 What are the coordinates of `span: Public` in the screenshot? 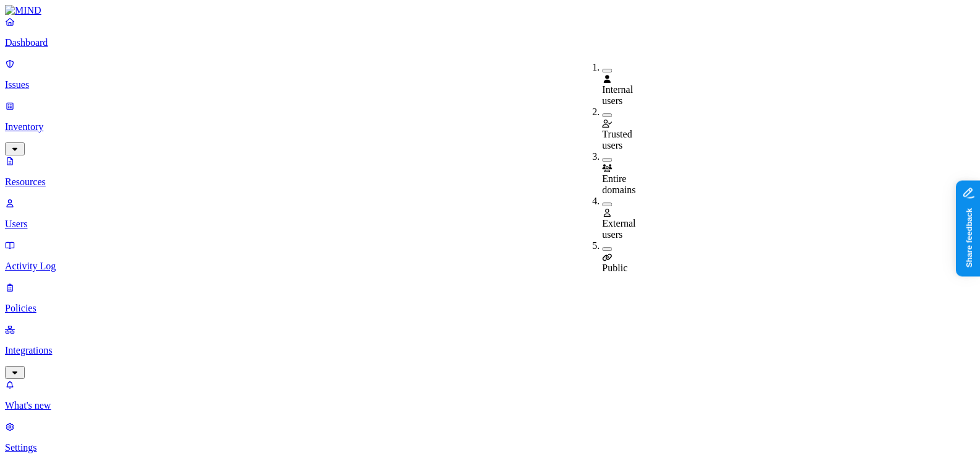 It's located at (614, 268).